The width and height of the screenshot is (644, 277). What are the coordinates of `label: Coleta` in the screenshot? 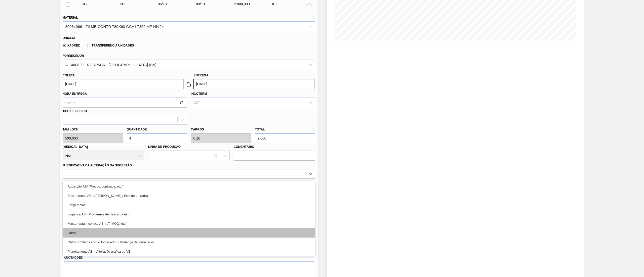 It's located at (69, 75).